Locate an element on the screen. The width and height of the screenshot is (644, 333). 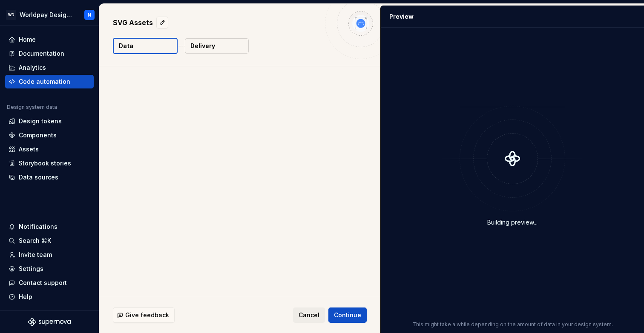
svg: Supernova Logo is located at coordinates (50, 322).